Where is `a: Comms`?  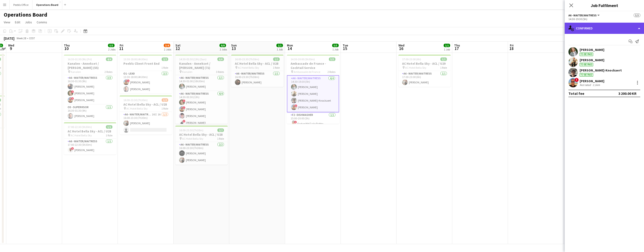
a: Comms is located at coordinates (42, 22).